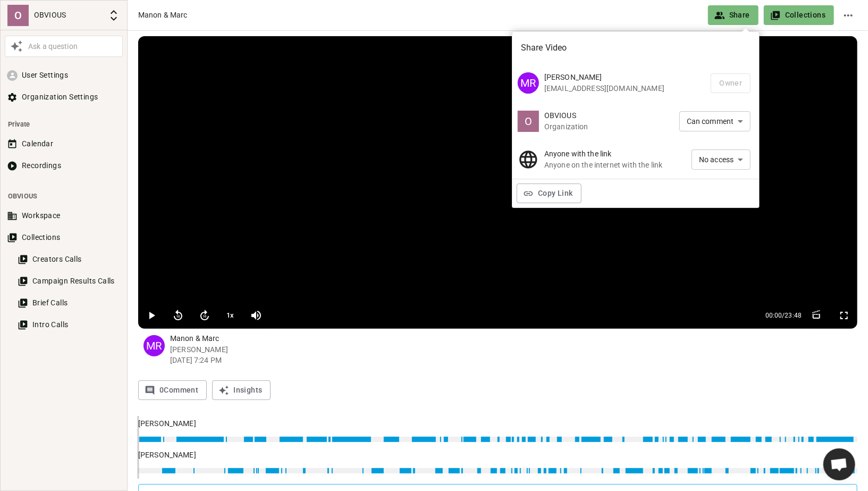  I want to click on p: Anyone with the link, so click(603, 153).